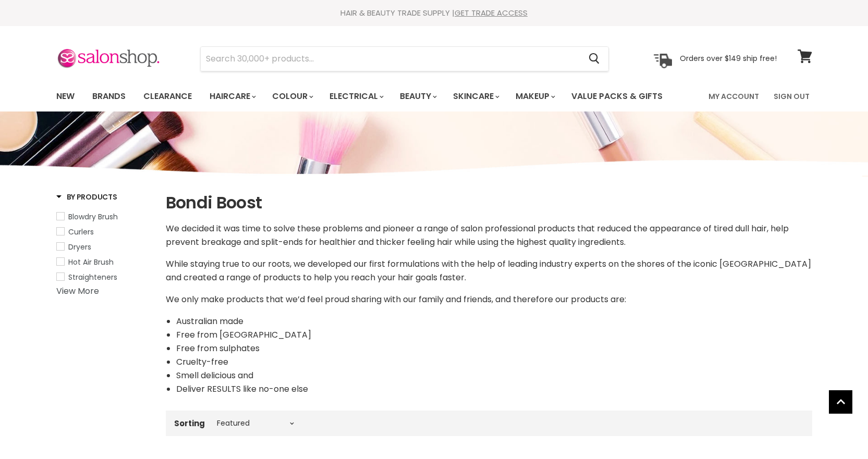  Describe the element at coordinates (475, 96) in the screenshot. I see `a: Skincare` at that location.